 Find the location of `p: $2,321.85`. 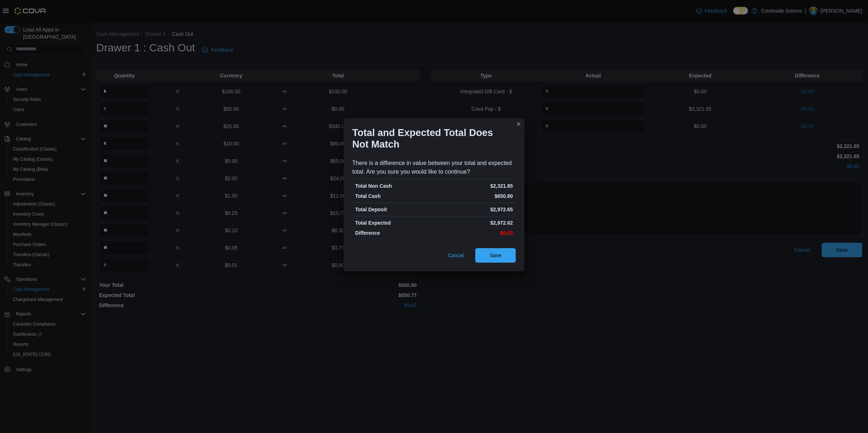

p: $2,321.85 is located at coordinates (474, 186).